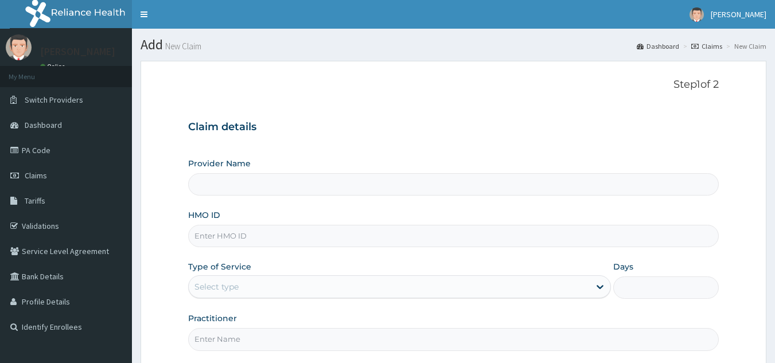 The width and height of the screenshot is (775, 363). What do you see at coordinates (707, 46) in the screenshot?
I see `a: Claims` at bounding box center [707, 46].